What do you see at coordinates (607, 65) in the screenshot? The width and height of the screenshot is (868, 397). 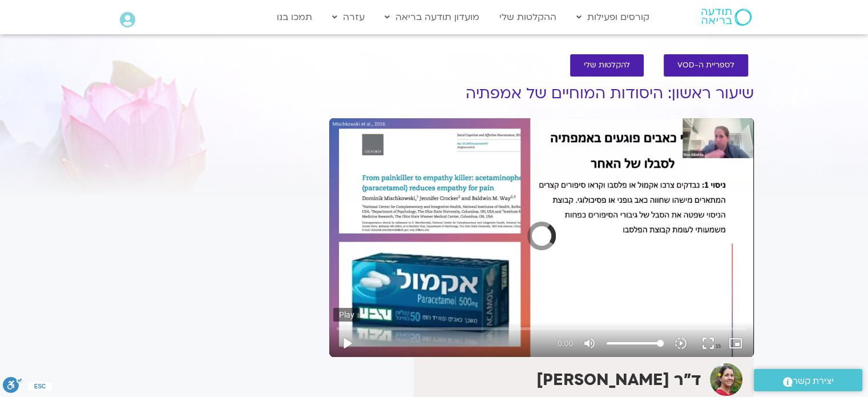 I see `a: להקלטות שלי` at bounding box center [607, 65].